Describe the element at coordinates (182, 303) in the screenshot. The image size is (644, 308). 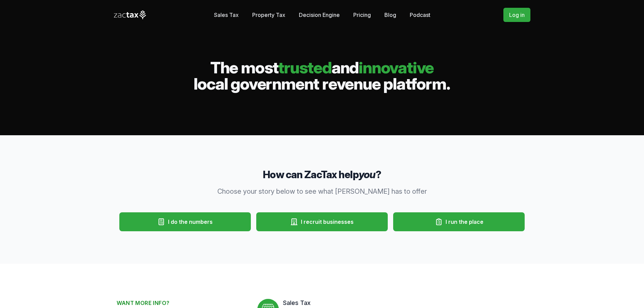
I see `h2: Want more info?` at that location.